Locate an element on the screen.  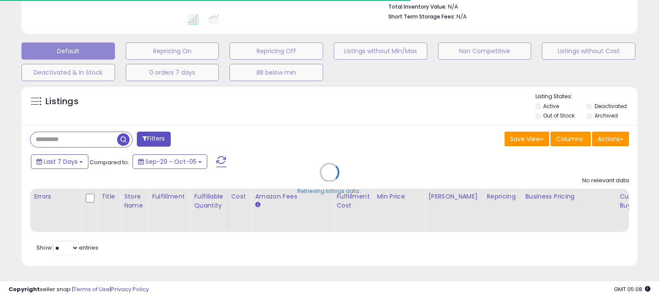
button: Non Competitive is located at coordinates (485, 51).